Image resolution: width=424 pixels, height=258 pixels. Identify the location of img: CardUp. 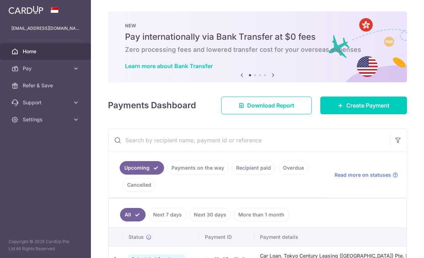
(26, 10).